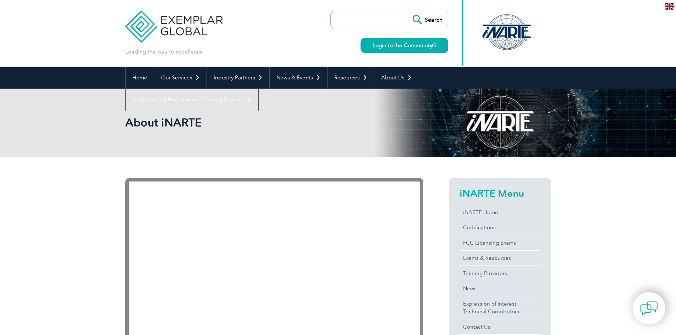 This screenshot has width=676, height=335. Describe the element at coordinates (180, 78) in the screenshot. I see `a: Our Services` at that location.